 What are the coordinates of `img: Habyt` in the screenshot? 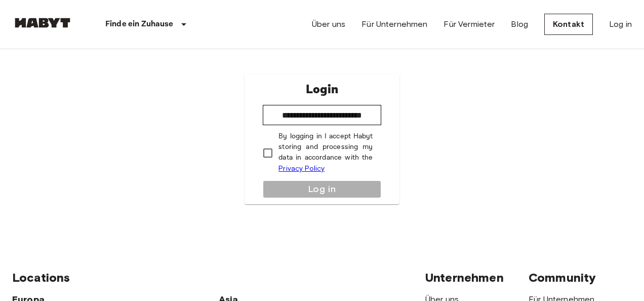 It's located at (43, 23).